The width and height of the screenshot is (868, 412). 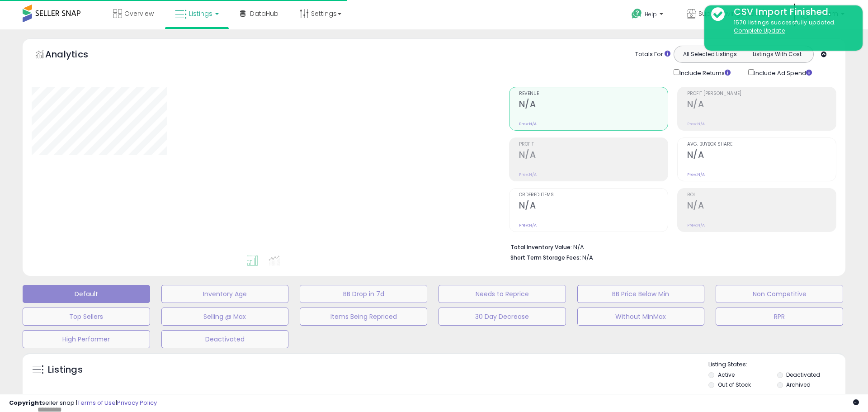 I want to click on span: Overview, so click(x=139, y=13).